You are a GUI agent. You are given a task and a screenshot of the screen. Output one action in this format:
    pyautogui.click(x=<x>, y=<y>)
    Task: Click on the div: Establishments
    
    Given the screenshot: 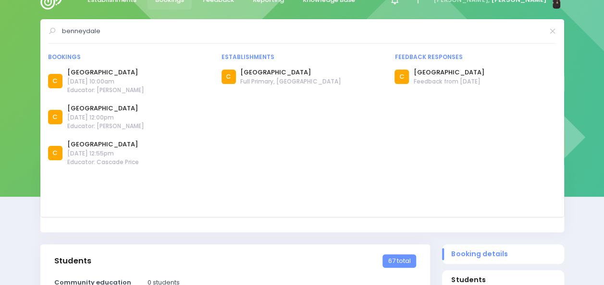 What is the action you would take?
    pyautogui.click(x=302, y=57)
    